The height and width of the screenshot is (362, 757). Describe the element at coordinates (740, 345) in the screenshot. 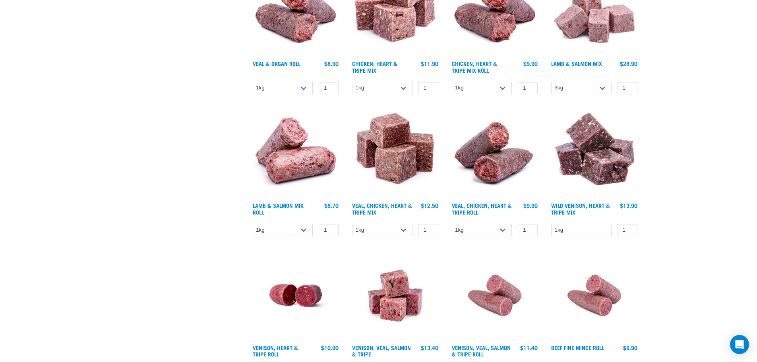

I see `div: Open Intercom Messenger` at that location.